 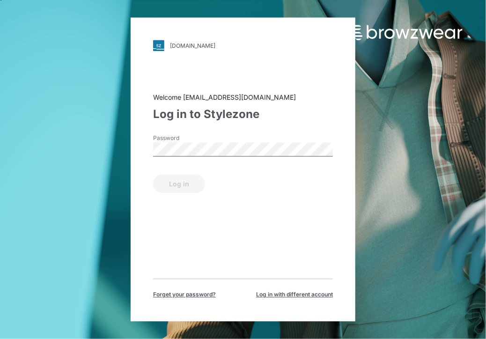 I want to click on span: Log in with different account, so click(x=294, y=295).